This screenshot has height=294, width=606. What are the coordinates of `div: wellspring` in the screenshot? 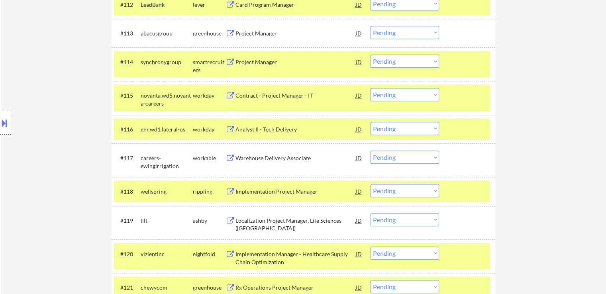 It's located at (167, 192).